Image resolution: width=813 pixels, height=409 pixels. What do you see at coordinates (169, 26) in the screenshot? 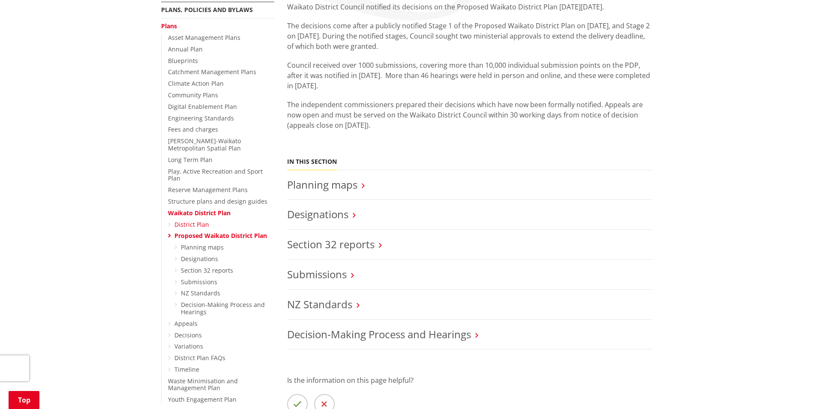
I see `a: Plans` at bounding box center [169, 26].